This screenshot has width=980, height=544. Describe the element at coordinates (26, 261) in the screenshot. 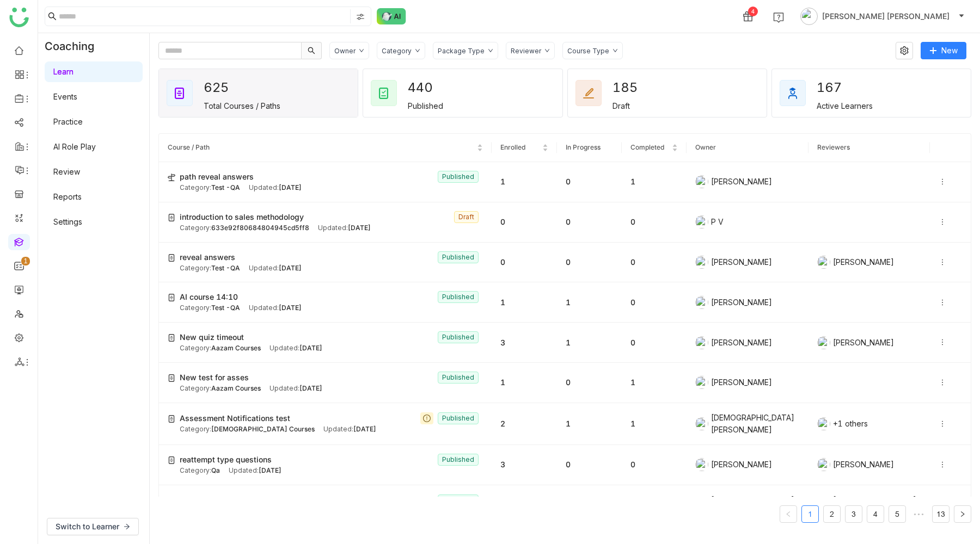

I see `p: 1` at that location.